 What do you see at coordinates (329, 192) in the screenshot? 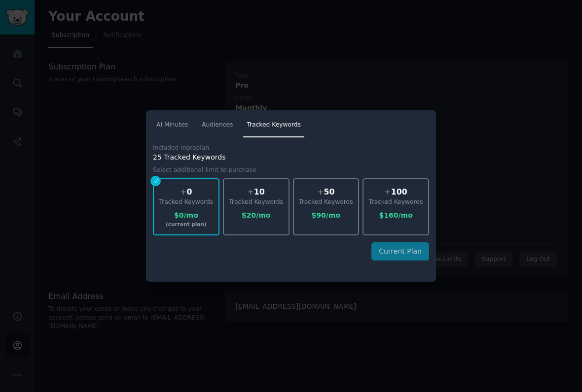
I see `span: 50` at bounding box center [329, 192].